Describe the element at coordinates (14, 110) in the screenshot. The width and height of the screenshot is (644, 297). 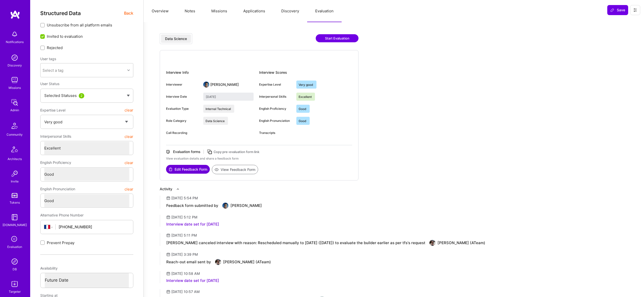
I see `div: Admin` at that location.